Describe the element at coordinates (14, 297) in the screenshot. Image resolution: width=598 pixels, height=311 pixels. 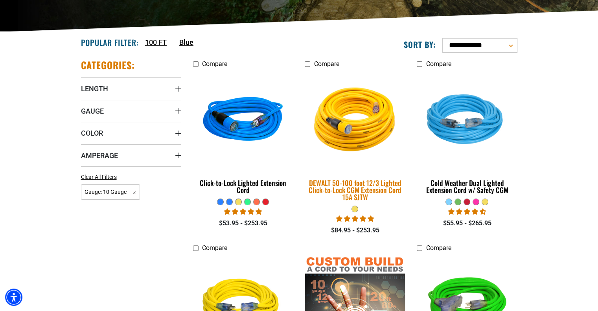
I see `div: Accessibility Menu` at that location.